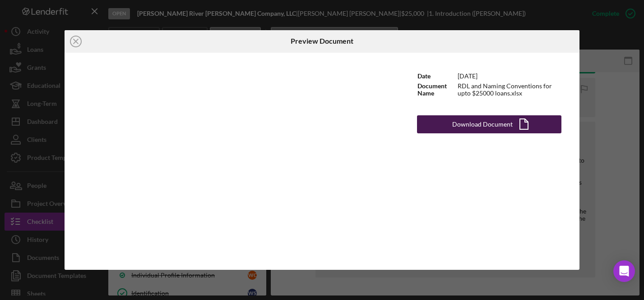  What do you see at coordinates (424, 76) in the screenshot?
I see `b: Date` at bounding box center [424, 76].